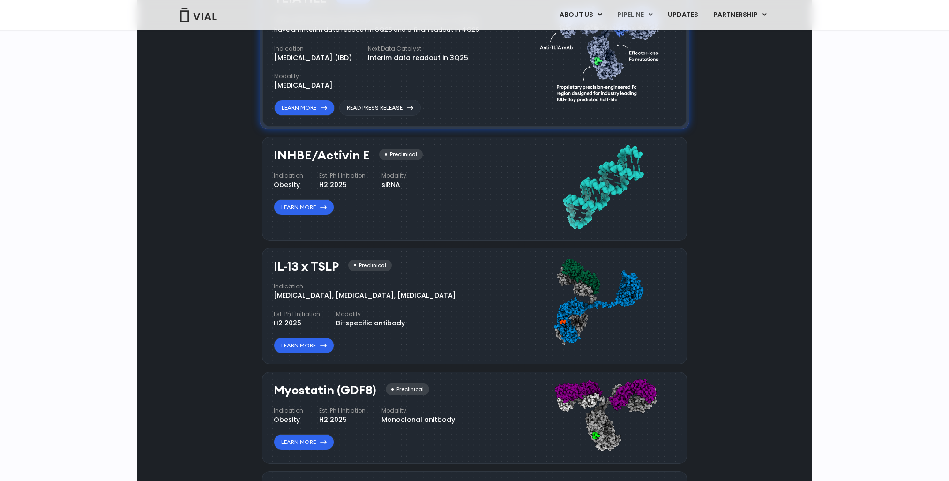  What do you see at coordinates (306, 266) in the screenshot?
I see `h3: IL-13 x TSLP` at bounding box center [306, 266].